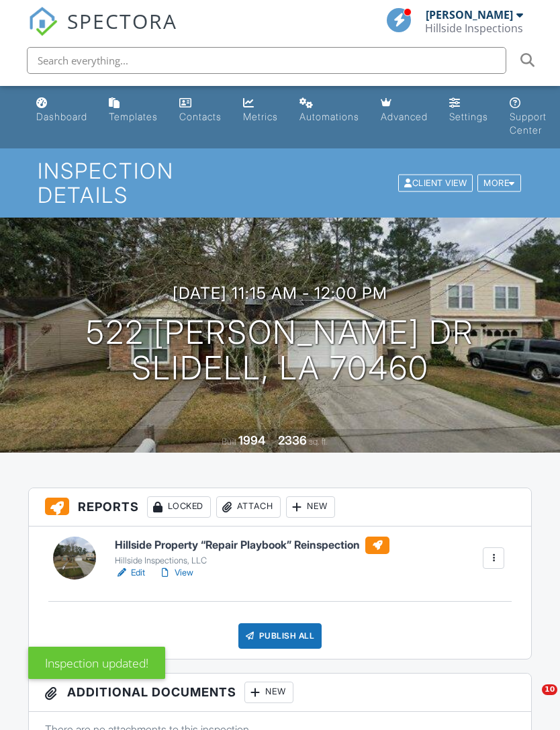 The height and width of the screenshot is (730, 560). I want to click on a: Metrics, so click(260, 110).